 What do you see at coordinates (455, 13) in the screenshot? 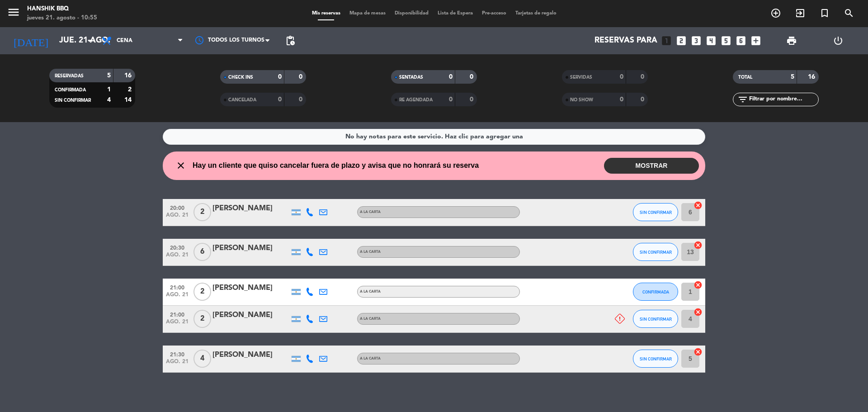
I see `span: Lista de Espera` at bounding box center [455, 13].